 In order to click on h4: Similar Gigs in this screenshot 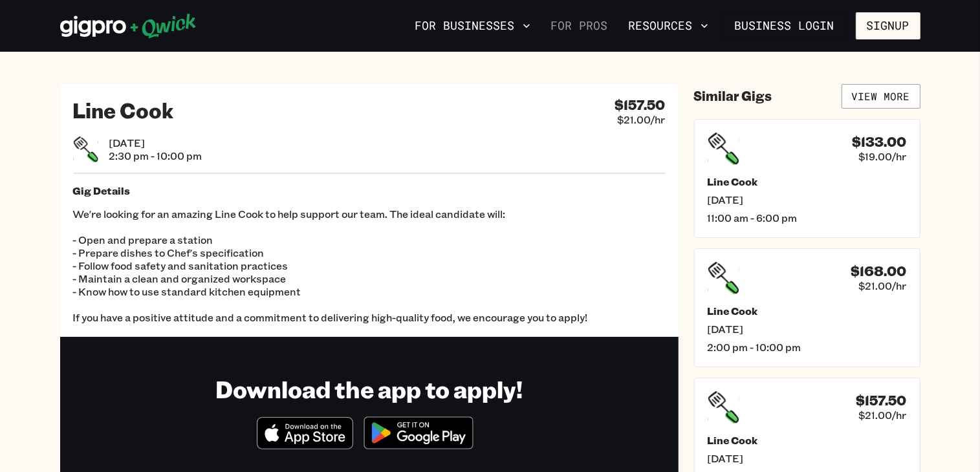, I will do `click(733, 96)`.